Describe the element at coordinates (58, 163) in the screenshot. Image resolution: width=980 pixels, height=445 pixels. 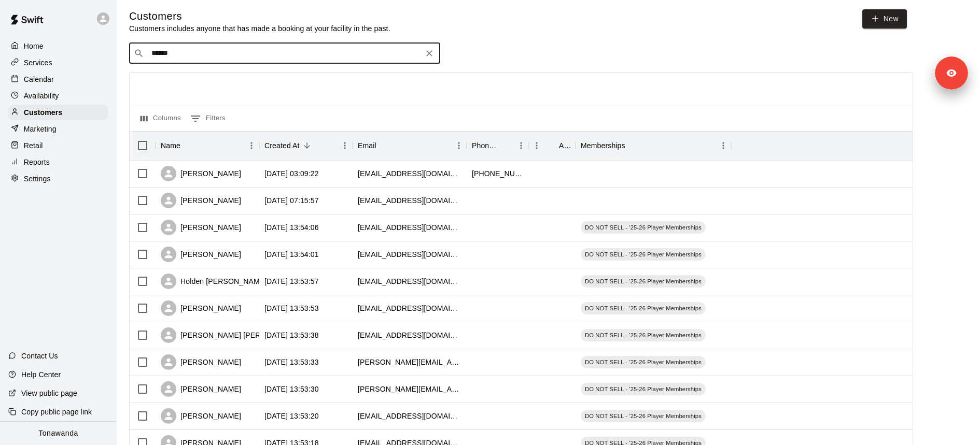
I see `a: Reports` at that location.